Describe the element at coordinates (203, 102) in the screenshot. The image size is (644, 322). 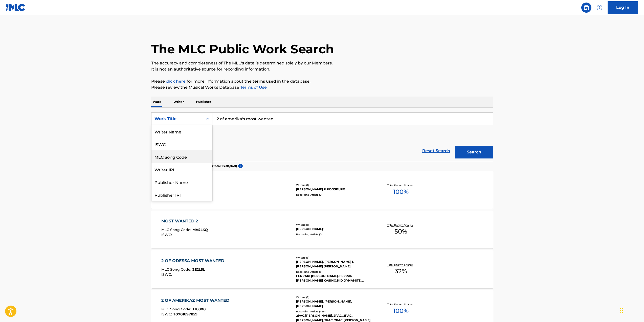
I see `p: Publisher` at that location.